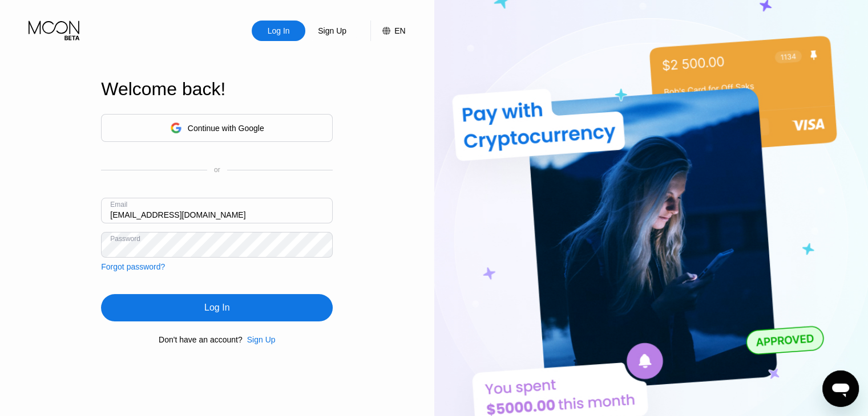 Image resolution: width=868 pixels, height=416 pixels. I want to click on div: Forgot password?, so click(133, 266).